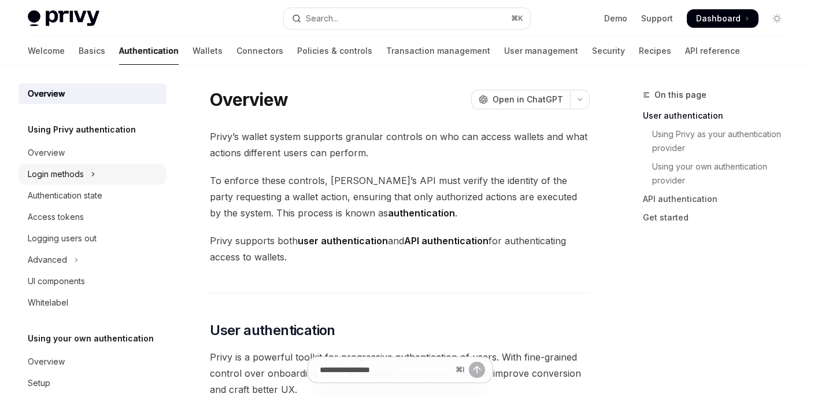 This screenshot has width=814, height=397. I want to click on div: Search..., so click(322, 19).